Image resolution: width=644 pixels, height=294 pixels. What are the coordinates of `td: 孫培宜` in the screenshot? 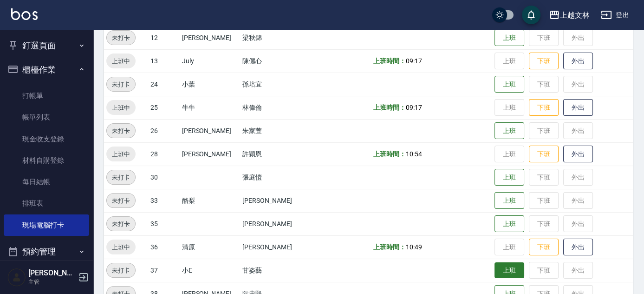 It's located at (275, 84).